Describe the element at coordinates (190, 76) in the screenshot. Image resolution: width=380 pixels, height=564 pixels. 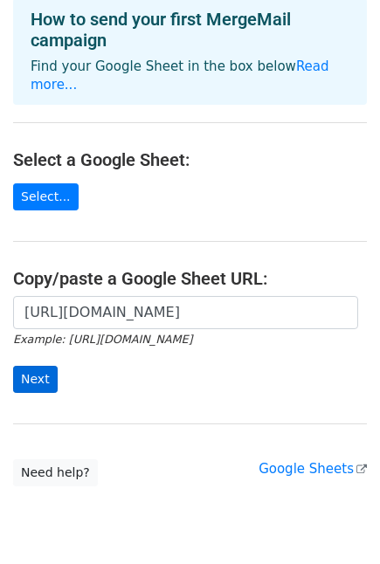
I see `p: Find your Google Sheet in the box below` at that location.